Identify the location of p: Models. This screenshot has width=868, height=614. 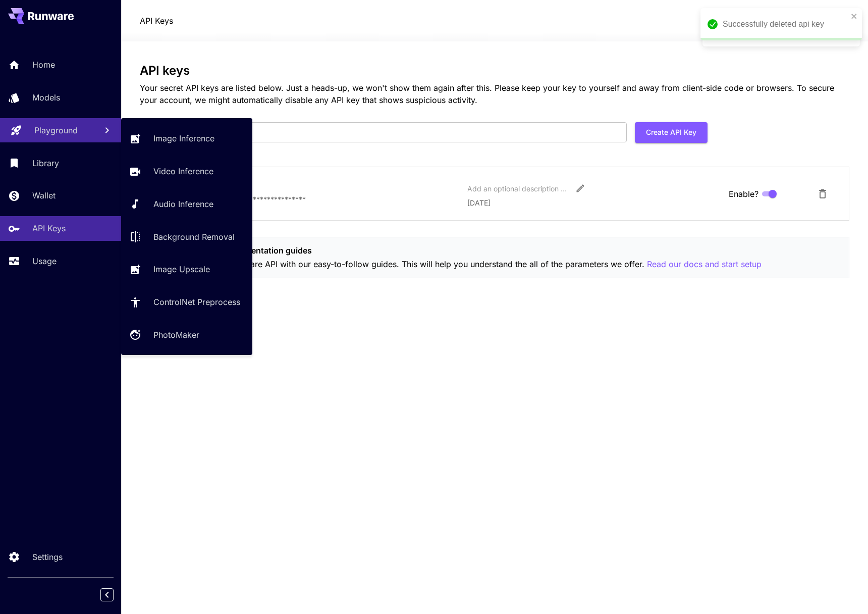
(46, 98).